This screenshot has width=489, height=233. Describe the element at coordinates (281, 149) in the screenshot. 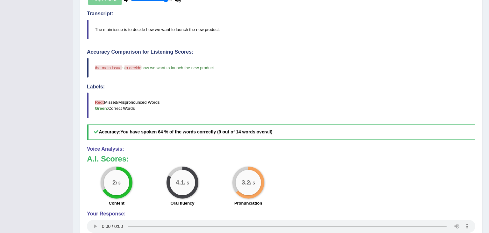

I see `h4: Voice Analysis:` at that location.